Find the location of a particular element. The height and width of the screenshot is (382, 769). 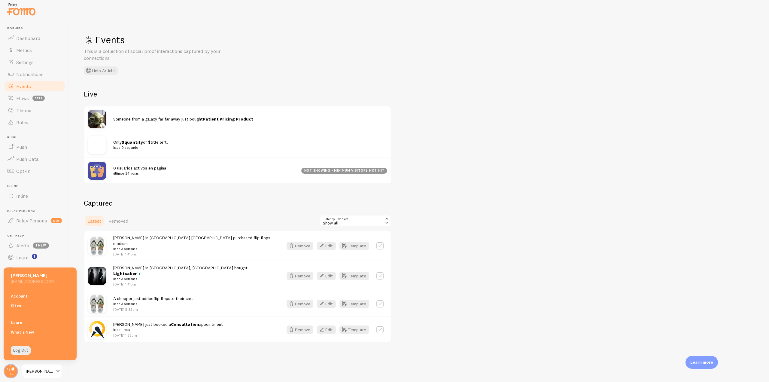

span: Pop-ups is located at coordinates (36, 28).